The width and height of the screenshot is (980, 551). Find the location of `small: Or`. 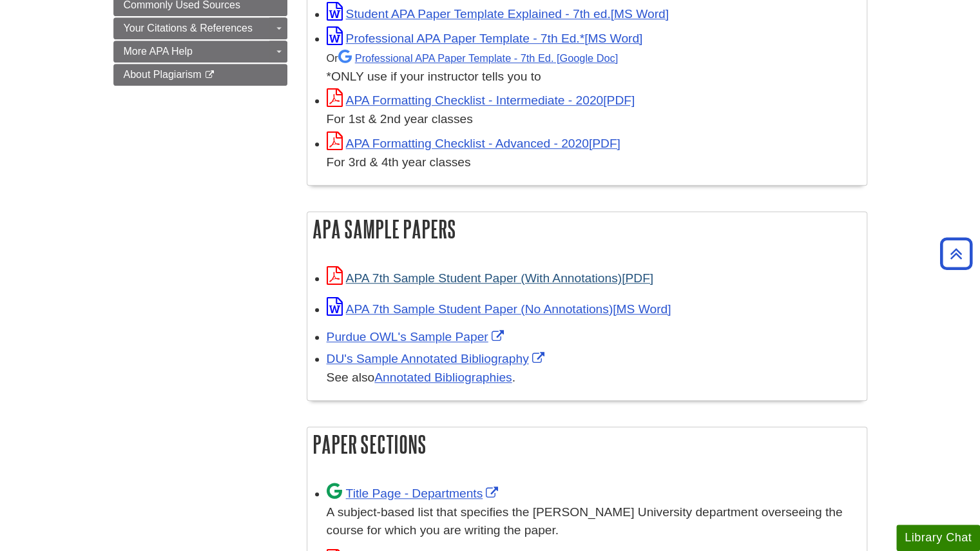

small: Or is located at coordinates (472, 58).